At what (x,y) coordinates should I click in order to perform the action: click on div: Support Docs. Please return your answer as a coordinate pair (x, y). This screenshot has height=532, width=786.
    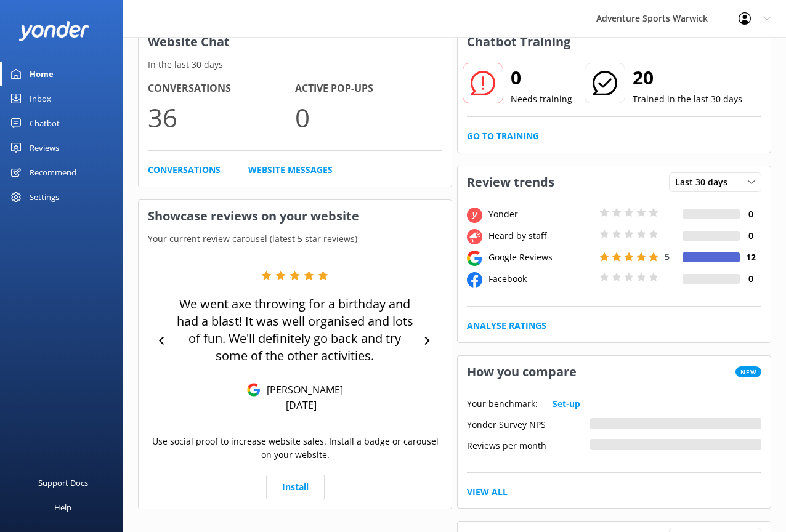
    Looking at the image, I should click on (63, 483).